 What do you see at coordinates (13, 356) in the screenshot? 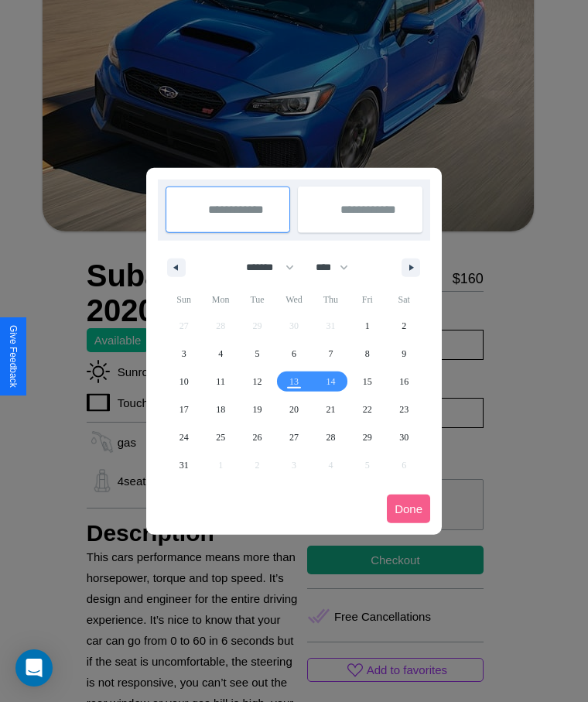
I see `div: Give Feedback` at bounding box center [13, 356].